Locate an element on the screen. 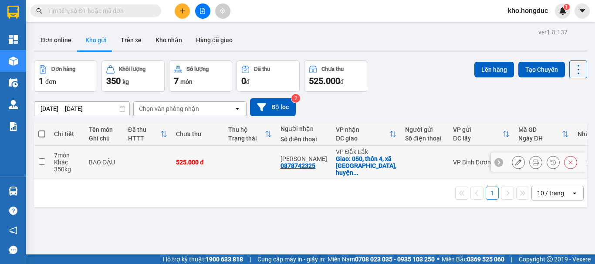  button: Trên xe is located at coordinates (131, 40).